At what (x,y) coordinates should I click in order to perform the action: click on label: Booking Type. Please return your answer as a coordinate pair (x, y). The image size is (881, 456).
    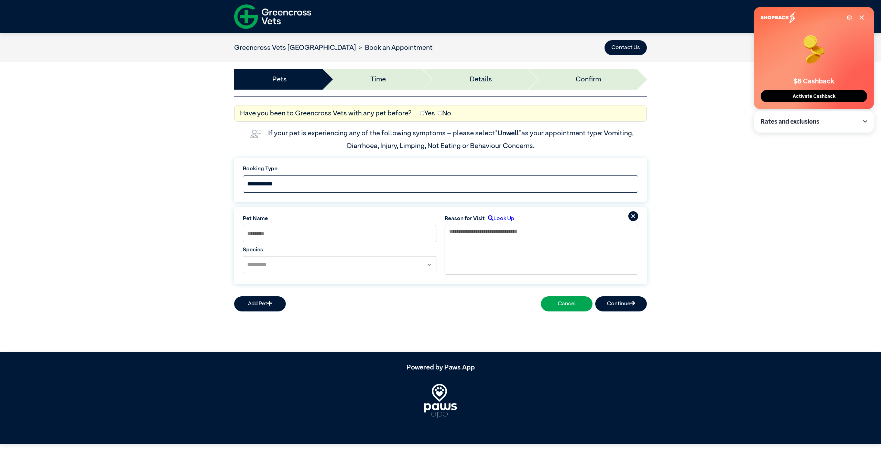
    Looking at the image, I should click on (440, 169).